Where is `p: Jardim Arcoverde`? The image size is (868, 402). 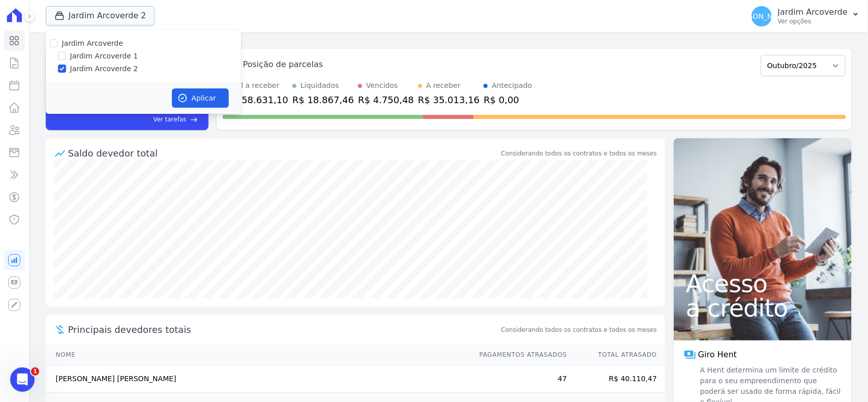 p: Jardim Arcoverde is located at coordinates (812, 12).